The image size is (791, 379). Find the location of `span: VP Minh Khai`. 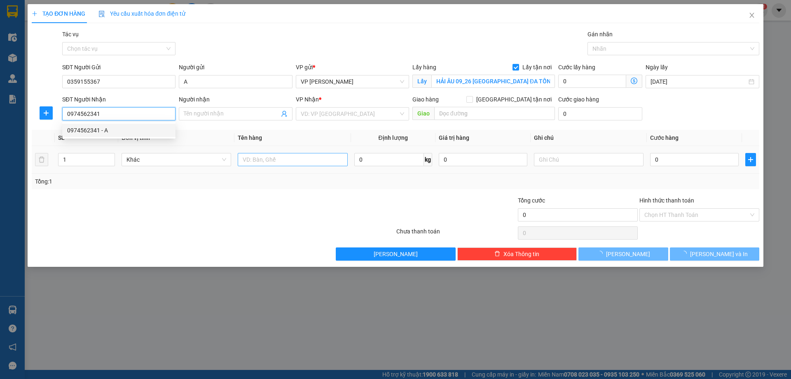

span: VP Minh Khai is located at coordinates (352, 82).